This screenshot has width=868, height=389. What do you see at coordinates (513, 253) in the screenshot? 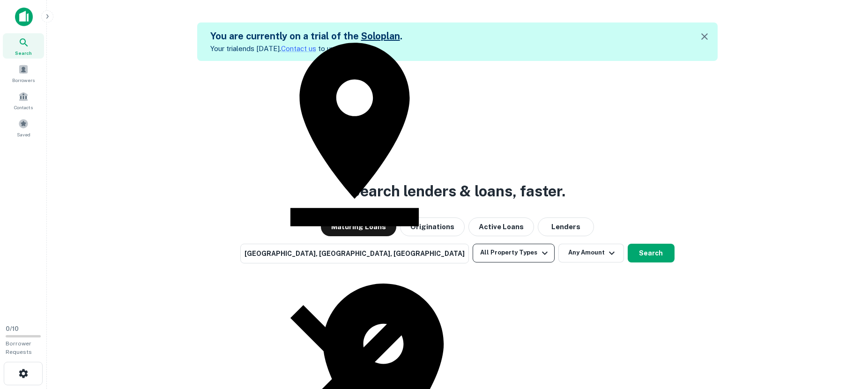
I see `button: All Property Types` at bounding box center [513, 253].